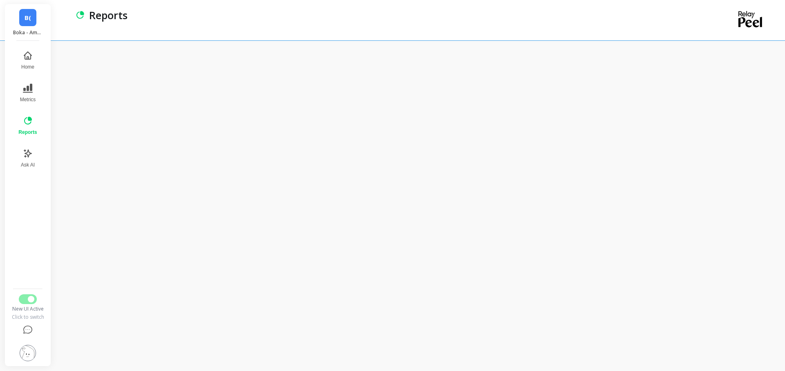 The height and width of the screenshot is (371, 785). Describe the element at coordinates (28, 33) in the screenshot. I see `p: Boka - Amazon (Essor)` at that location.